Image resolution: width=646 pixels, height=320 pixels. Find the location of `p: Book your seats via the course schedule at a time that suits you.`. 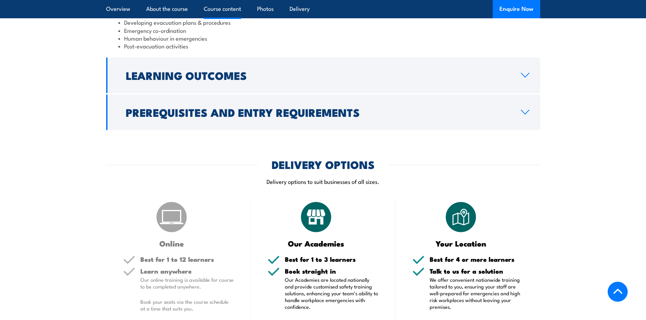

p: Book your seats via the course schedule at a time that suits you. is located at coordinates (187, 305).